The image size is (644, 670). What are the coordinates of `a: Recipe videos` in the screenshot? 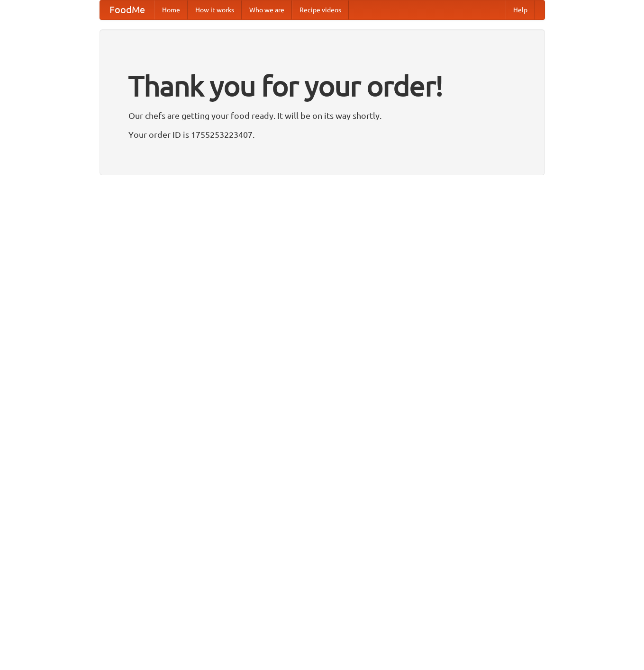 It's located at (320, 10).